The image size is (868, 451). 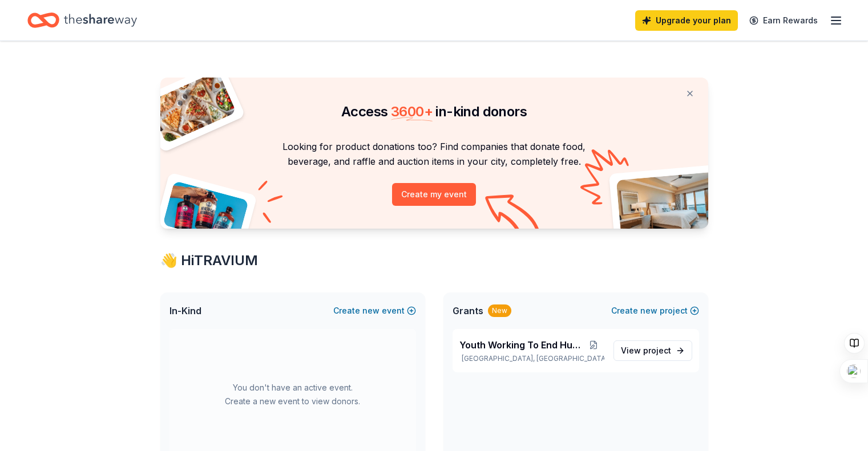 I want to click on a: Home, so click(x=82, y=20).